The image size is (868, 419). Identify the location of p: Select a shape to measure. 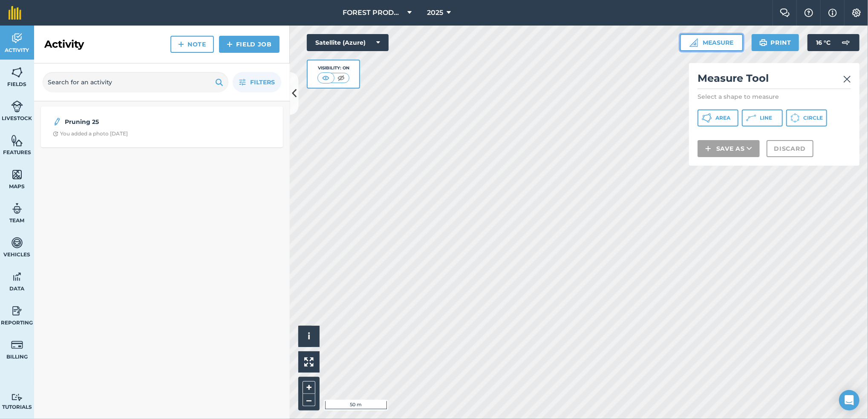
(774, 96).